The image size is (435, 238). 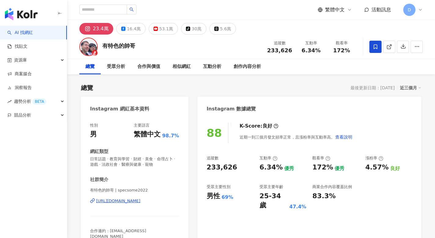 I want to click on button: 5.6萬, so click(x=223, y=29).